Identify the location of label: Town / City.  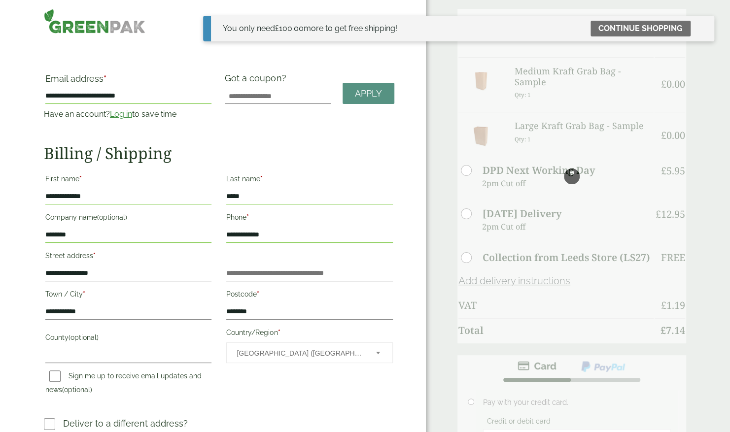
(129, 296).